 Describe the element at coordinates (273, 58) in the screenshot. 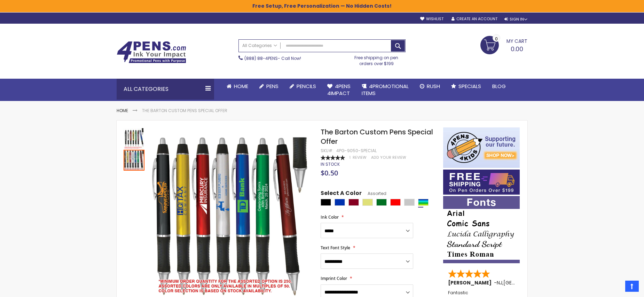

I see `span: - Call Now!` at that location.